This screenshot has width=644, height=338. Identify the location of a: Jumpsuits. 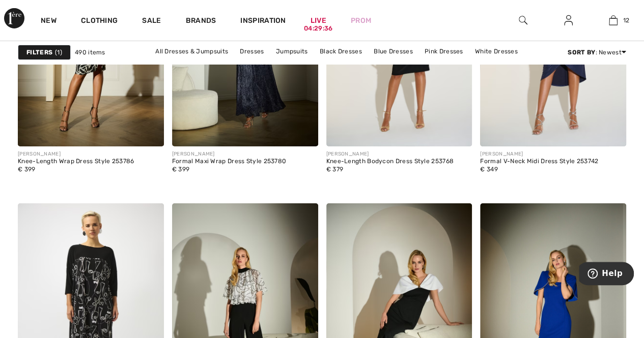
(292, 51).